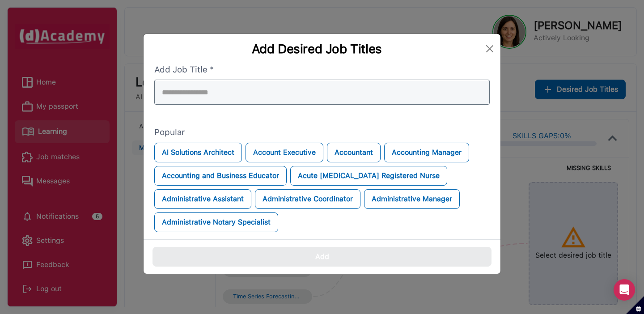  Describe the element at coordinates (198, 152) in the screenshot. I see `button: AI Solutions Architect` at that location.